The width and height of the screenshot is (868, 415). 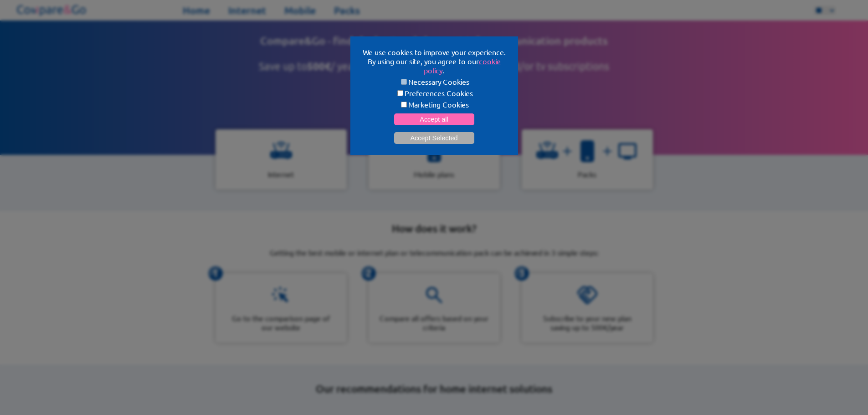 I want to click on label: Marketing Cookies, so click(x=434, y=104).